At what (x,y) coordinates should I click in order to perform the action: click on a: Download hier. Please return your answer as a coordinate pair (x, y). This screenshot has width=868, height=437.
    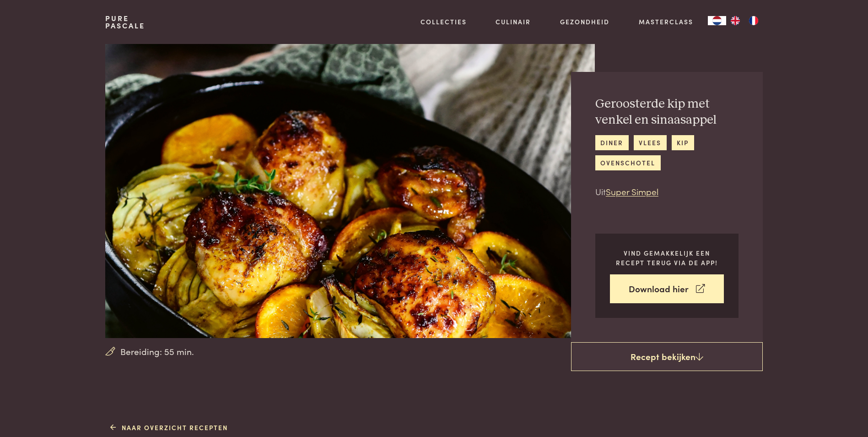
    Looking at the image, I should click on (667, 289).